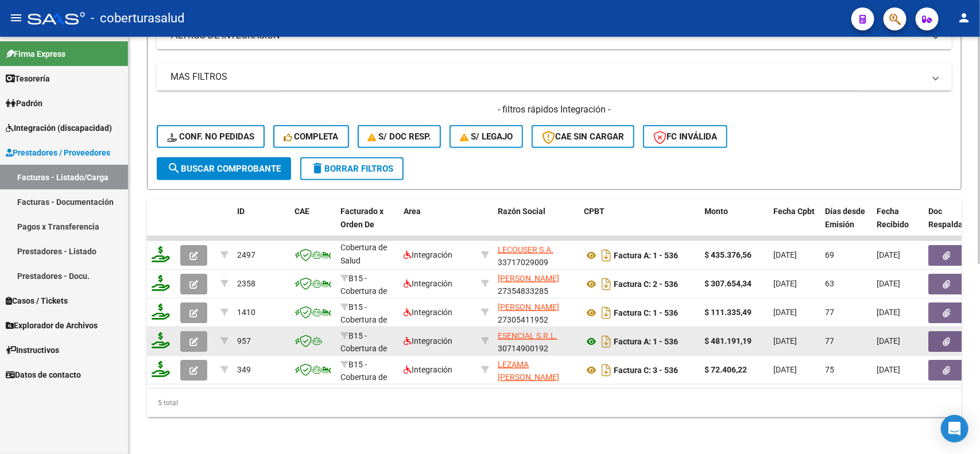  I want to click on button: FC Inválida, so click(685, 136).